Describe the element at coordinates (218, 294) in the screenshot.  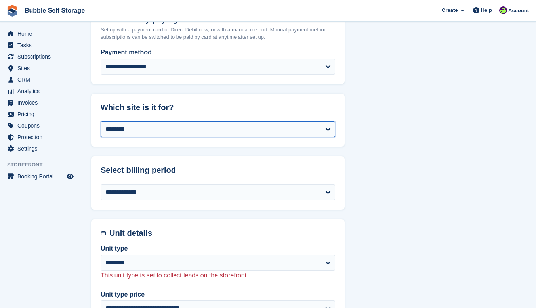
I see `label: Unit type price` at that location.